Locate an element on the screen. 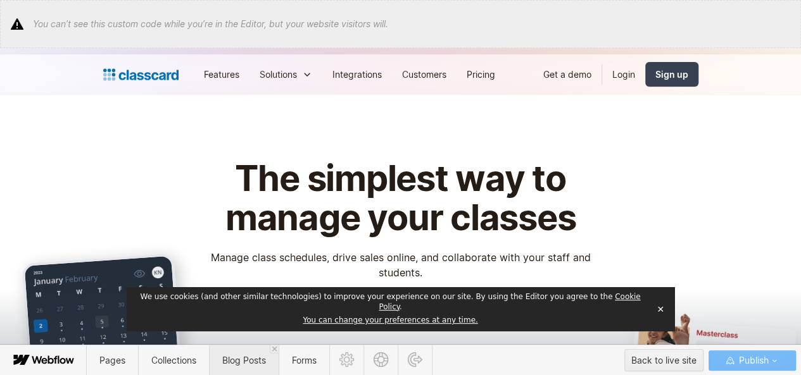  button: Close is located at coordinates (660, 309).